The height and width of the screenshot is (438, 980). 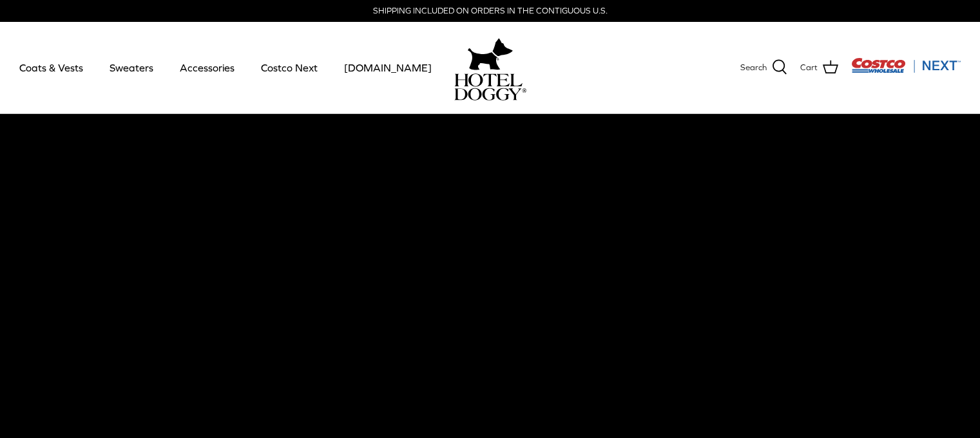 I want to click on a: Search, so click(x=764, y=67).